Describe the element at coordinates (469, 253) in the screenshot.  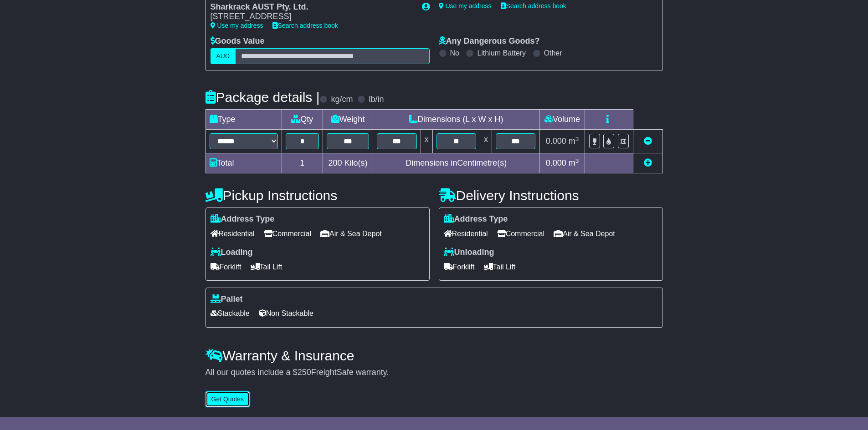
I see `label: Unloading` at that location.